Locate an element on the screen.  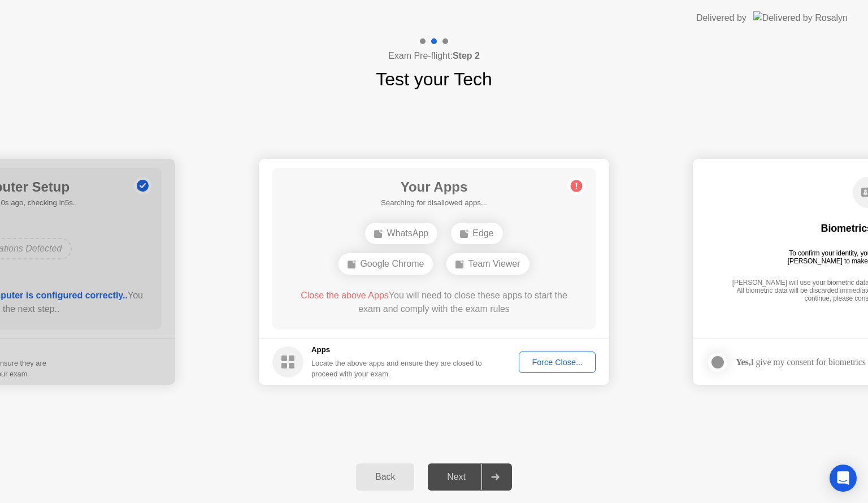
span: Close the above Apps is located at coordinates (345, 295).